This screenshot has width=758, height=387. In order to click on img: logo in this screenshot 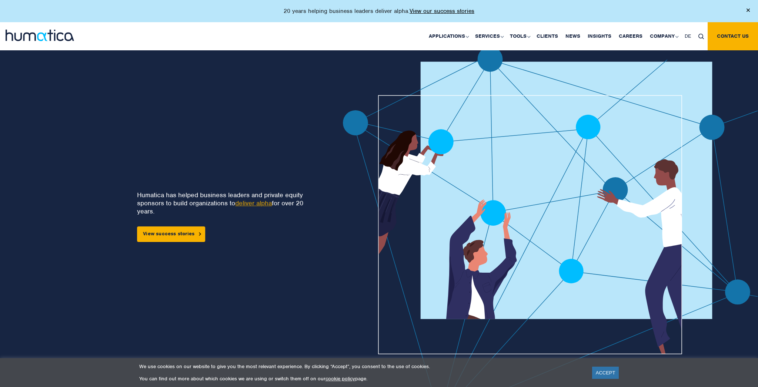, I will do `click(40, 35)`.